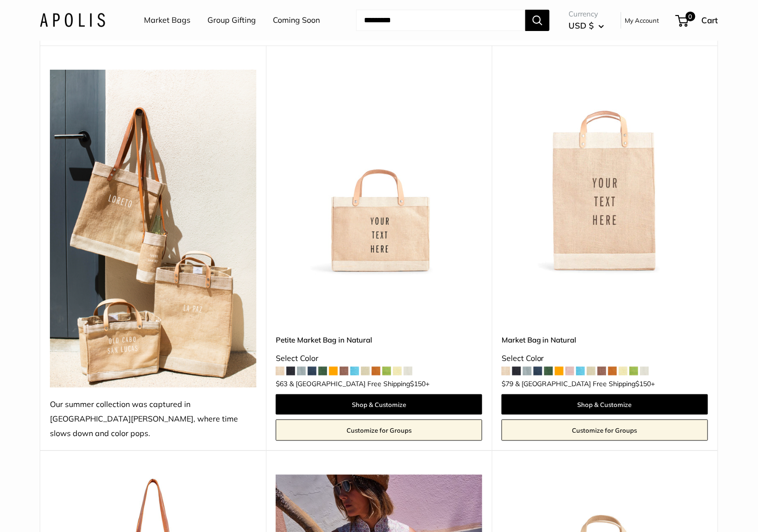  I want to click on img: Market Bag in Natural, so click(605, 173).